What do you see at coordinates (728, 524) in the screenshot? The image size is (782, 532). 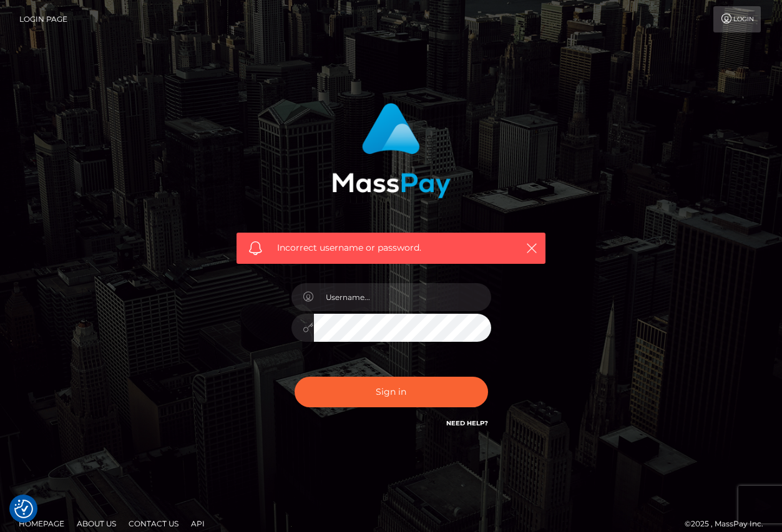 I see `div: © 2025 , MassPay Inc.` at bounding box center [728, 524].